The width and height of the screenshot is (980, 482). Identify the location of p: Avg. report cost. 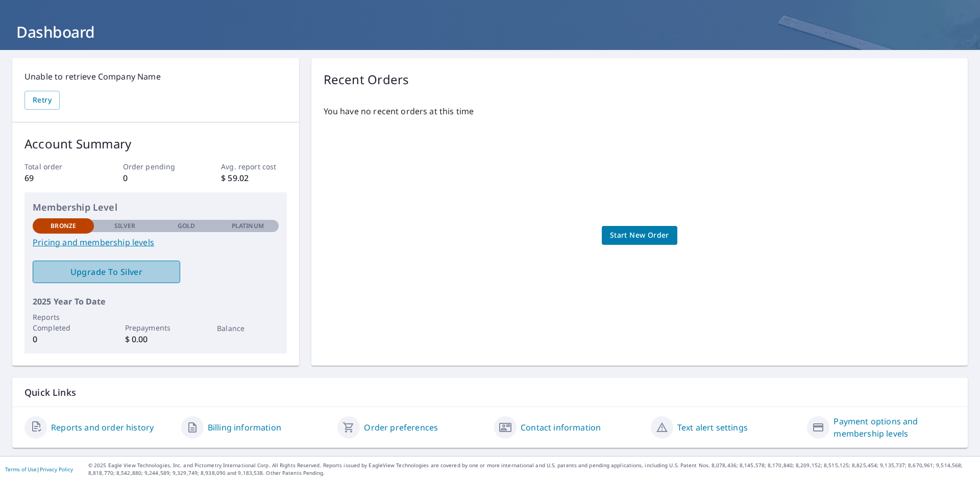
(253, 167).